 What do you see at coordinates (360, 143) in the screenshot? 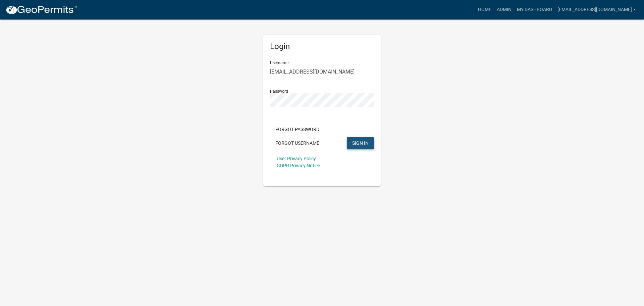
I see `span: SIGN IN` at bounding box center [360, 143].